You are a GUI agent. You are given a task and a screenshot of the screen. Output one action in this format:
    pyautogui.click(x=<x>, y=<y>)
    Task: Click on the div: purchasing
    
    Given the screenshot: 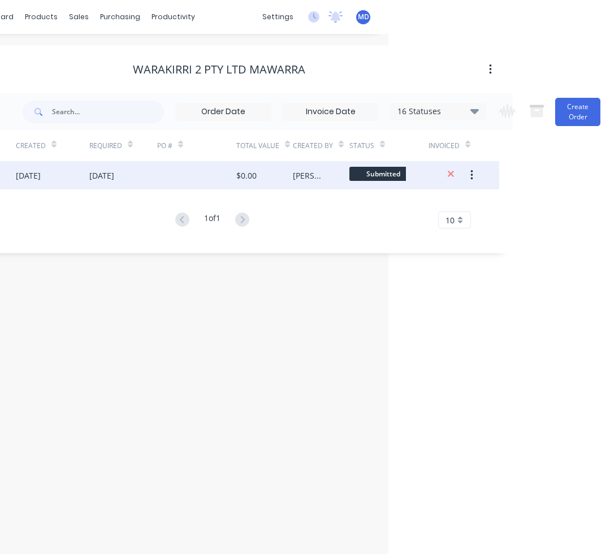 What is the action you would take?
    pyautogui.click(x=120, y=17)
    